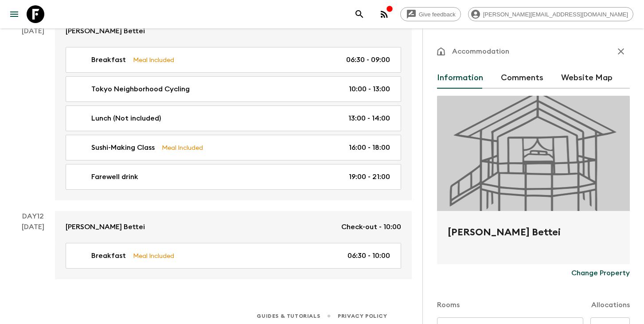  What do you see at coordinates (115, 177) in the screenshot?
I see `p: Farewell drink` at bounding box center [115, 177].